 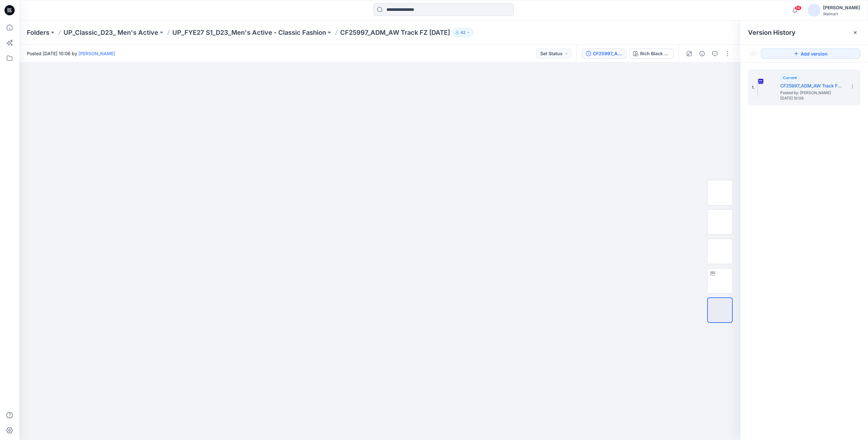 What do you see at coordinates (810, 53) in the screenshot?
I see `button: Add version` at bounding box center [810, 53].